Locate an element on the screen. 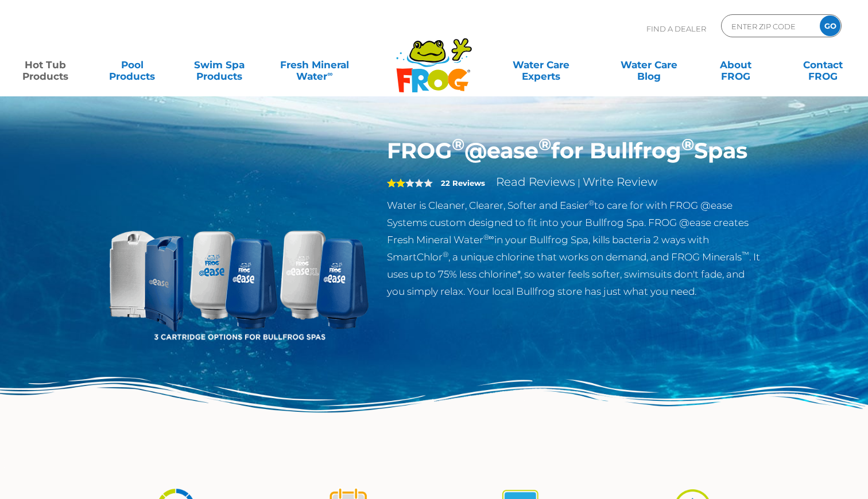 The width and height of the screenshot is (868, 499). img: bullfrog-product-hero.png is located at coordinates (238, 269).